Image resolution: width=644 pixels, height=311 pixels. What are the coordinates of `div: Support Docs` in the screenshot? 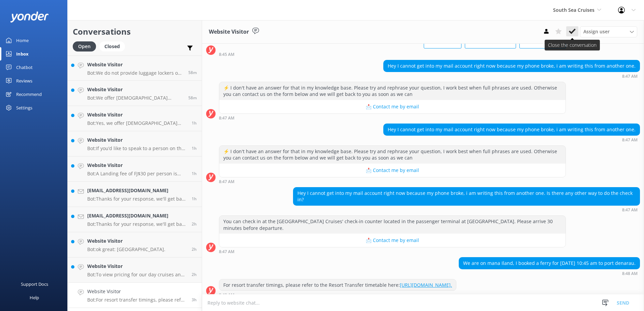 It's located at (35, 285).